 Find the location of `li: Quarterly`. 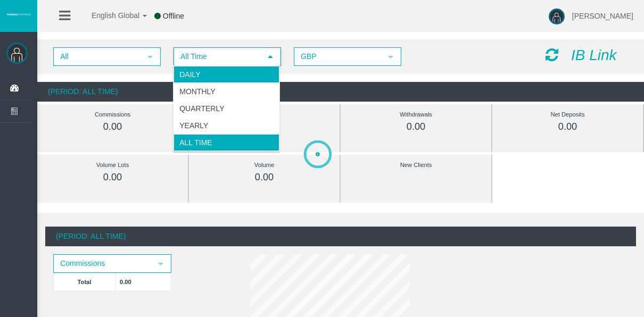

li: Quarterly is located at coordinates (226, 109).